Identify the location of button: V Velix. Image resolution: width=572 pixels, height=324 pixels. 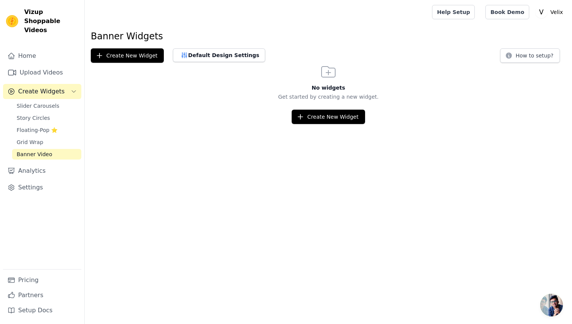
(551, 12).